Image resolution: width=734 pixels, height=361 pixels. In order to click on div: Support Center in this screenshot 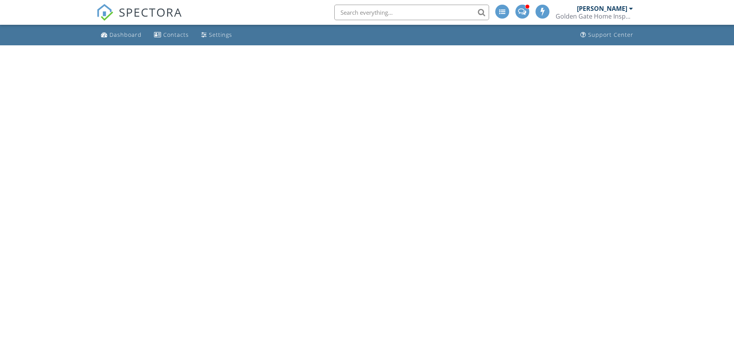, I will do `click(611, 34)`.